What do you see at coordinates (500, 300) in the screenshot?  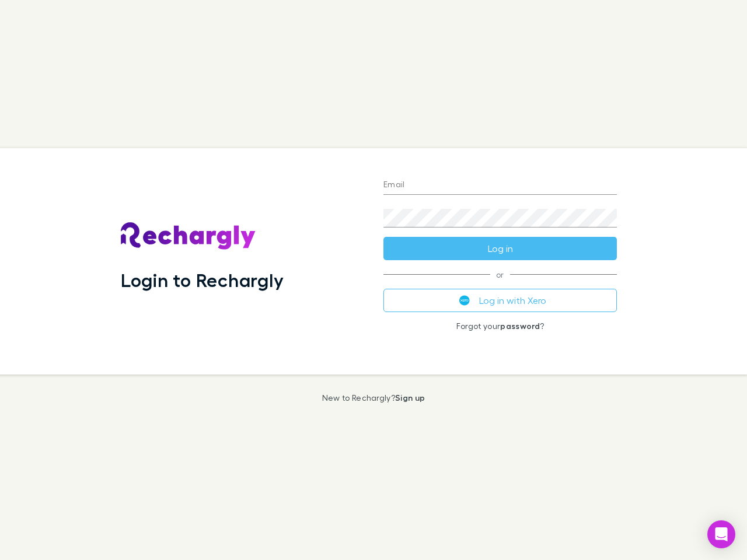 I see `button: Log in with Xero` at bounding box center [500, 300].